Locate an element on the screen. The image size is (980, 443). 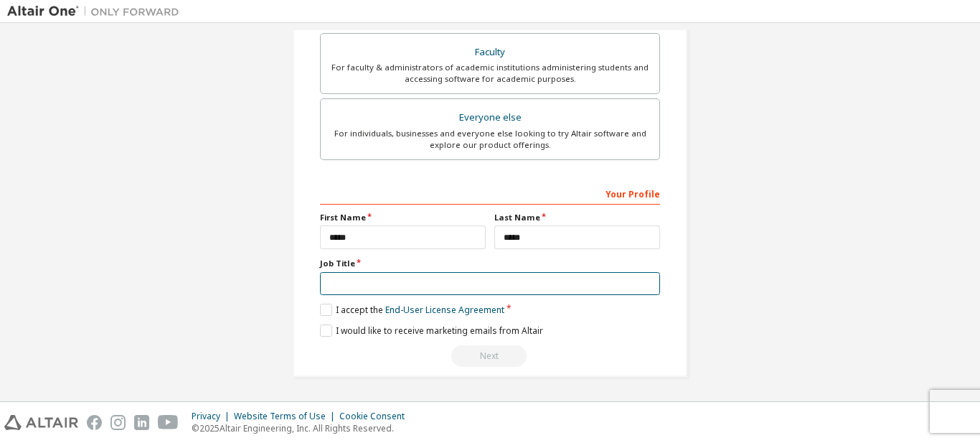
div: For individuals, businesses and everyone else looking to try Altair software and explore our prod... is located at coordinates (490, 139).